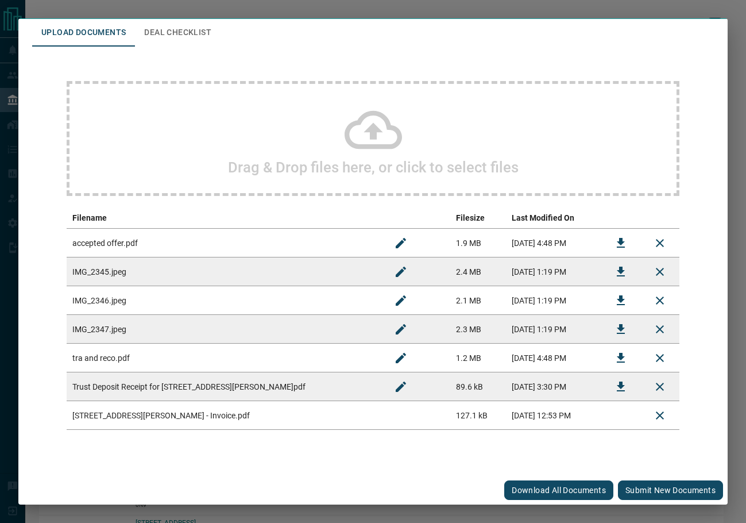 Image resolution: width=746 pixels, height=523 pixels. Describe the element at coordinates (224, 329) in the screenshot. I see `td: IMG_2347.jpeg` at that location.